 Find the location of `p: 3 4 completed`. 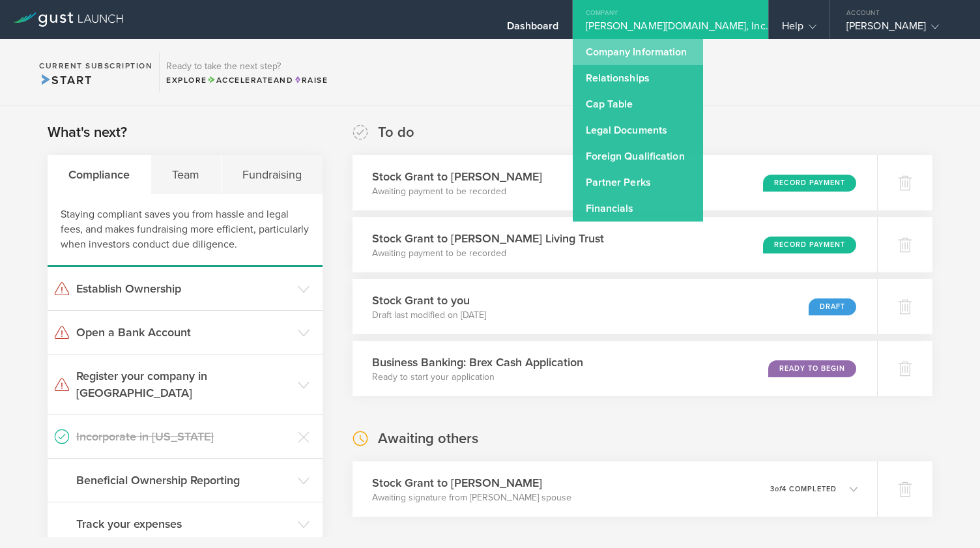

p: 3 4 completed is located at coordinates (804, 489).